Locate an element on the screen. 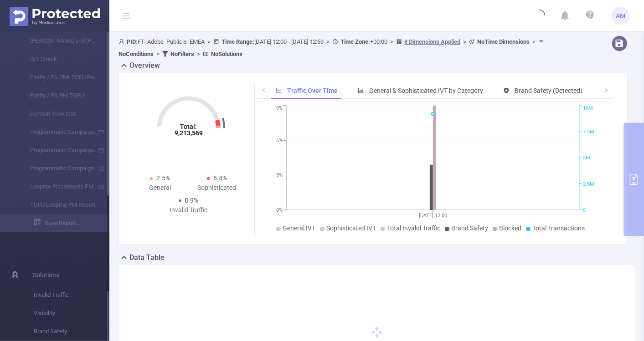 The height and width of the screenshot is (341, 644). tspan: 7.5M is located at coordinates (589, 132).